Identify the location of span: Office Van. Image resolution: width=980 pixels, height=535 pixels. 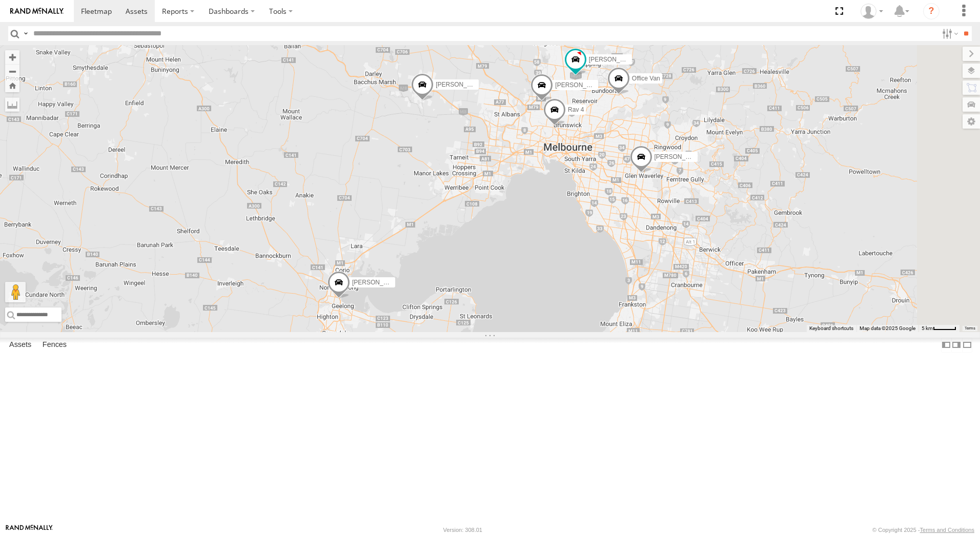
(645, 79).